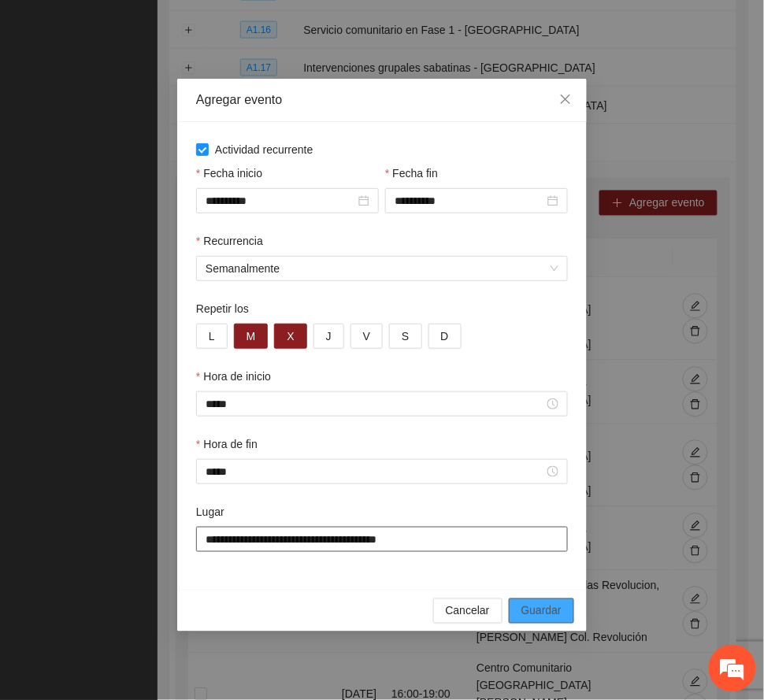  I want to click on label: Fecha fin, so click(411, 173).